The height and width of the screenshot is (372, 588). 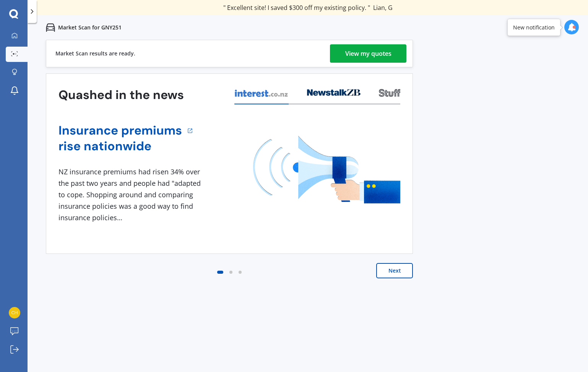 I want to click on h4: Insurance premiums, so click(x=120, y=130).